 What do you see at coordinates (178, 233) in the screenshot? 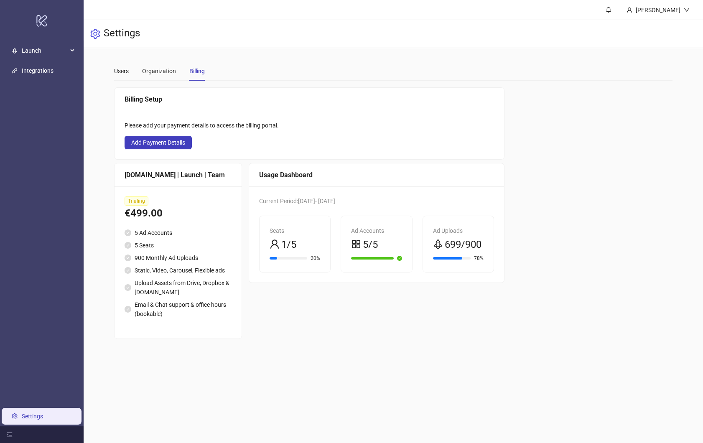
I see `li: 5 Ad Accounts` at bounding box center [178, 233].